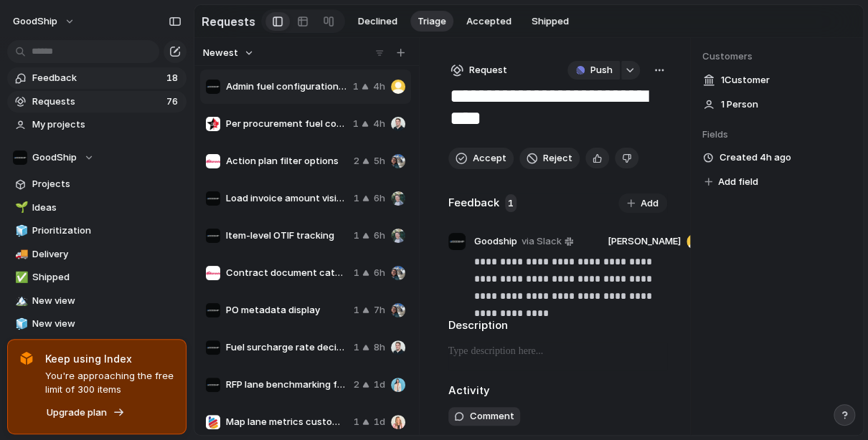  I want to click on span: 7h, so click(380, 310).